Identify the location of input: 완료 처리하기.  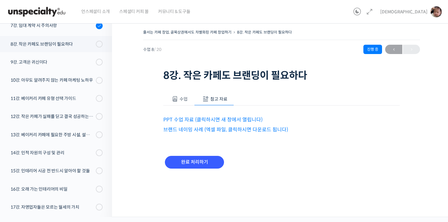
(194, 162).